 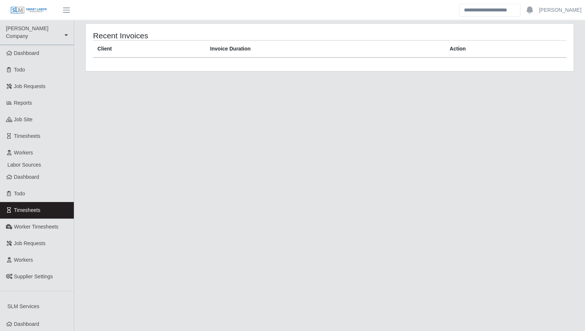 What do you see at coordinates (188, 35) in the screenshot?
I see `h4: Recent Invoices` at bounding box center [188, 35].